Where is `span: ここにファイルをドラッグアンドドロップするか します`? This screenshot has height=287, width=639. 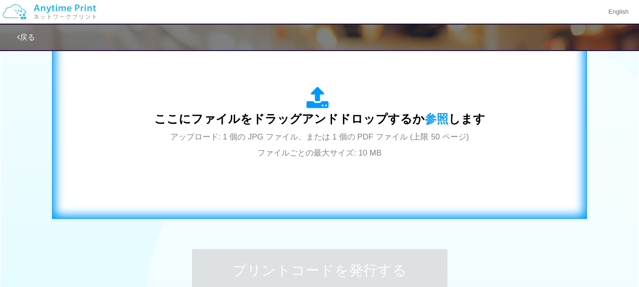
span: ここにファイルをドラッグアンドドロップするか します is located at coordinates (320, 119).